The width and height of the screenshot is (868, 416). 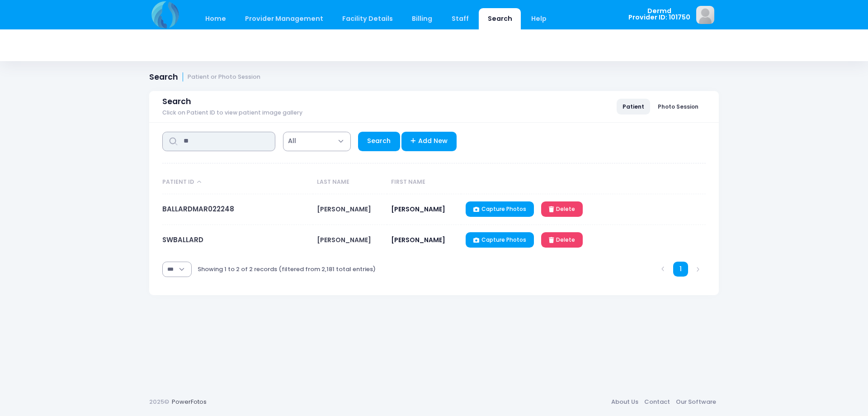 I want to click on a: Staff, so click(x=460, y=19).